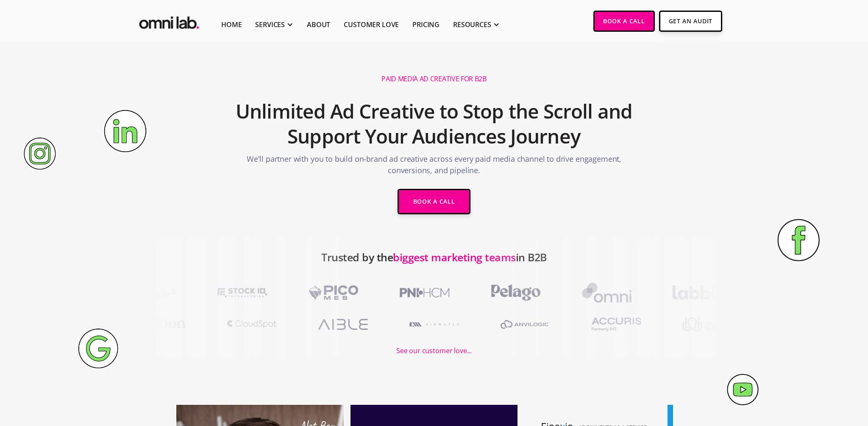 The height and width of the screenshot is (426, 868). I want to click on div: Chat Widget, so click(792, 377).